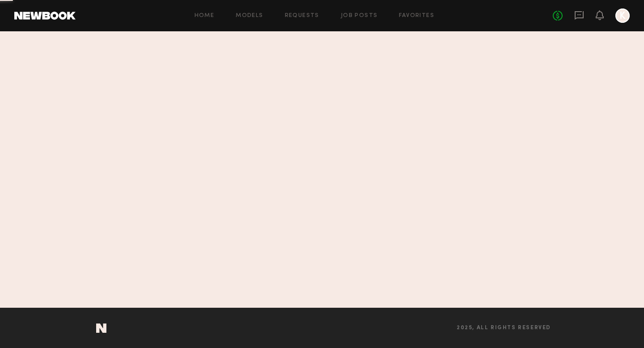 This screenshot has height=348, width=644. What do you see at coordinates (359, 15) in the screenshot?
I see `a: Job Posts` at bounding box center [359, 15].